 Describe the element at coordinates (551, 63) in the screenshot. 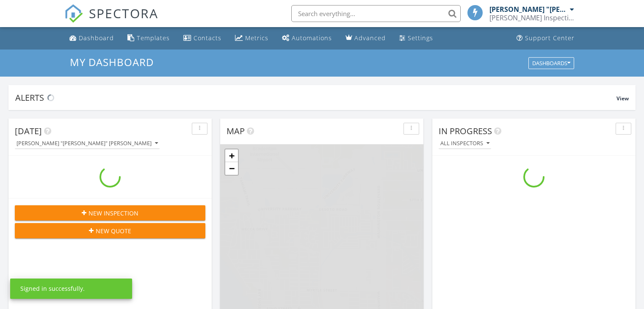

I see `div: Dashboards` at that location.